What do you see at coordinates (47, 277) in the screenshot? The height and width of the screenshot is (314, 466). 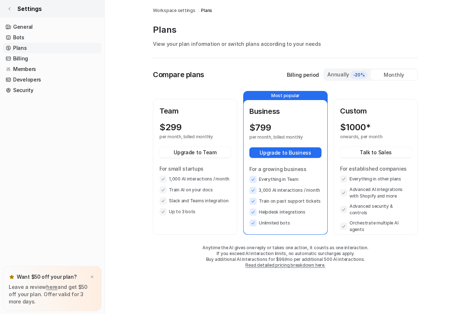 I see `p: Want $50 off your plan?` at bounding box center [47, 277].